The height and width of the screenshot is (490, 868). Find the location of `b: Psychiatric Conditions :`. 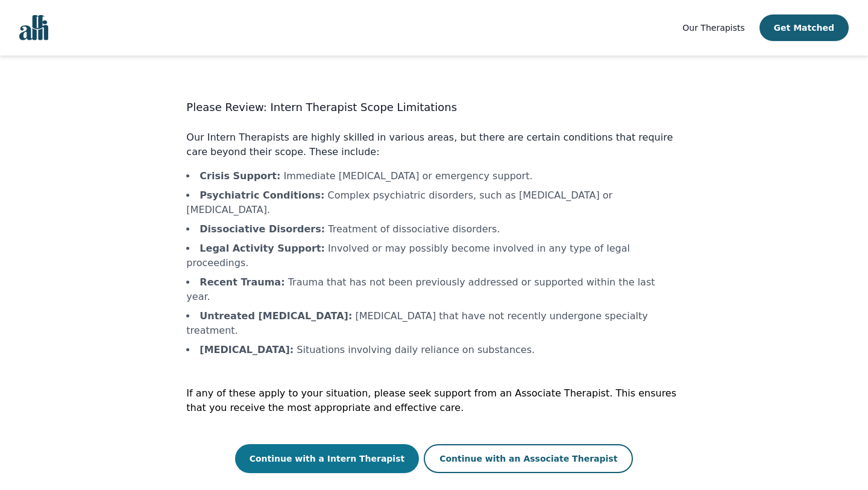

b: Psychiatric Conditions : is located at coordinates (262, 195).